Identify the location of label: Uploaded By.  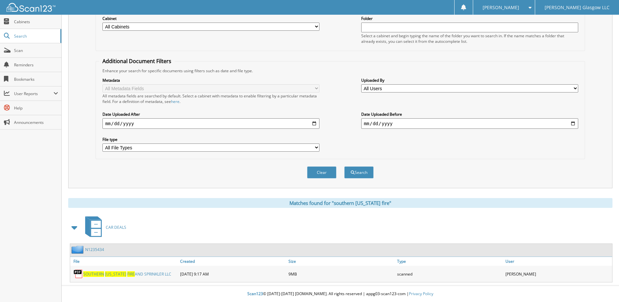
(470, 80).